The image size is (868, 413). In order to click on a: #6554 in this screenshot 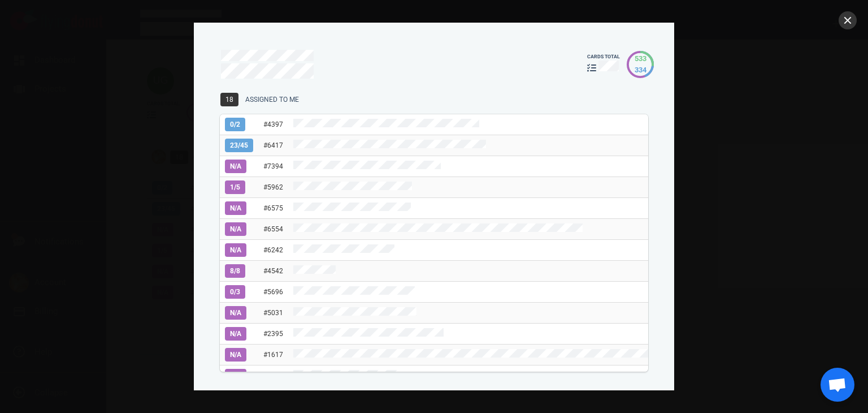, I will do `click(273, 229)`.